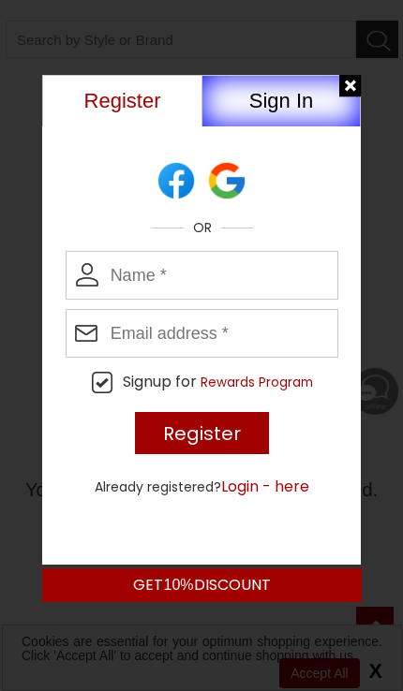 The image size is (403, 691). What do you see at coordinates (213, 382) in the screenshot?
I see `label: SignUp For Reward Program` at bounding box center [213, 382].